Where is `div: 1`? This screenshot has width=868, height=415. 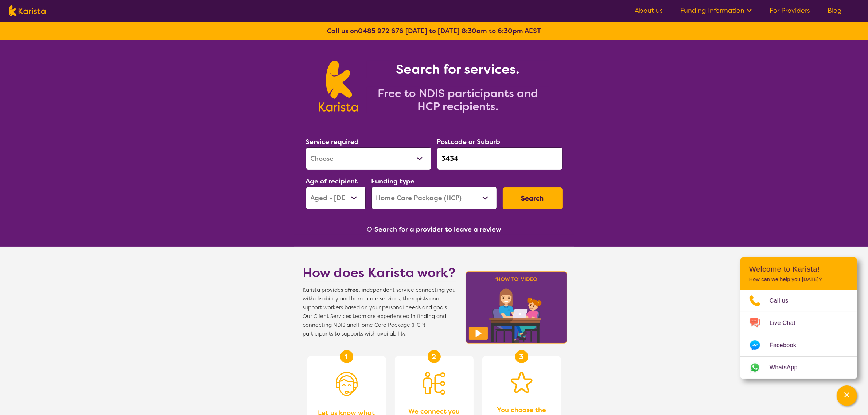 div: 1 is located at coordinates (347, 356).